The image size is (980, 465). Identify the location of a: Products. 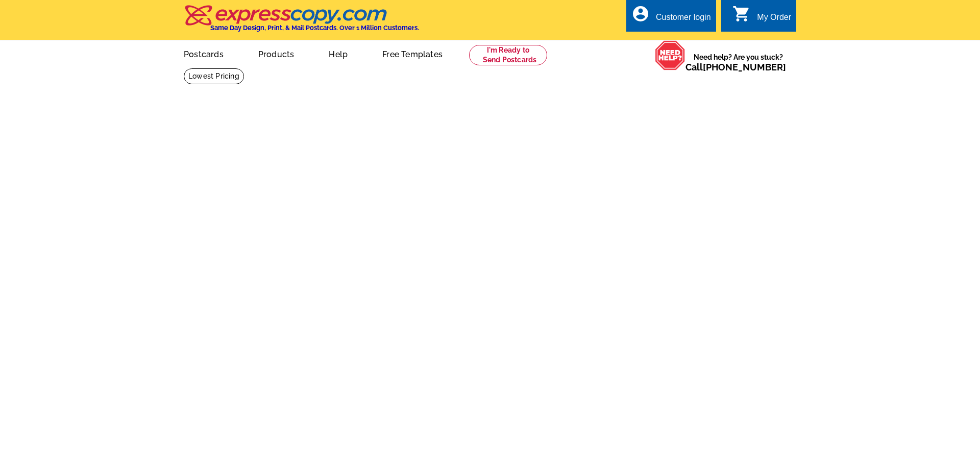
(276, 53).